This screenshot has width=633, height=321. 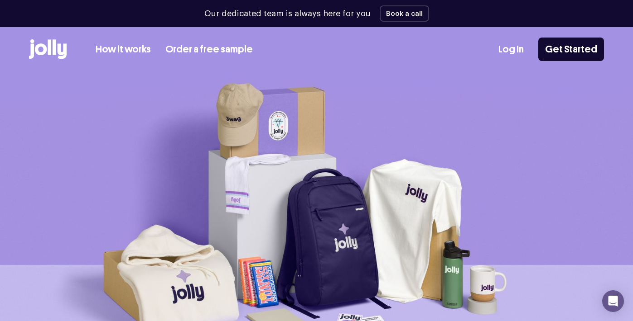 I want to click on p: Our dedicated team is always here for you, so click(x=287, y=14).